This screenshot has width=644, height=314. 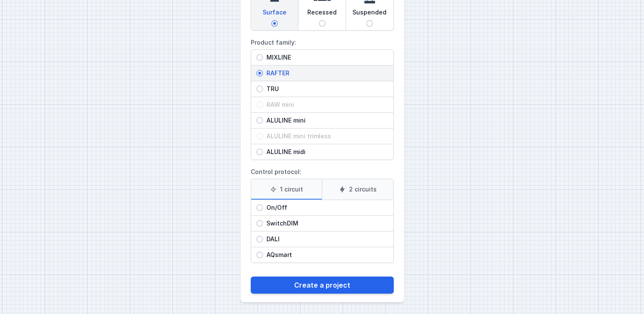 What do you see at coordinates (369, 23) in the screenshot?
I see `input: Suspended` at bounding box center [369, 23].